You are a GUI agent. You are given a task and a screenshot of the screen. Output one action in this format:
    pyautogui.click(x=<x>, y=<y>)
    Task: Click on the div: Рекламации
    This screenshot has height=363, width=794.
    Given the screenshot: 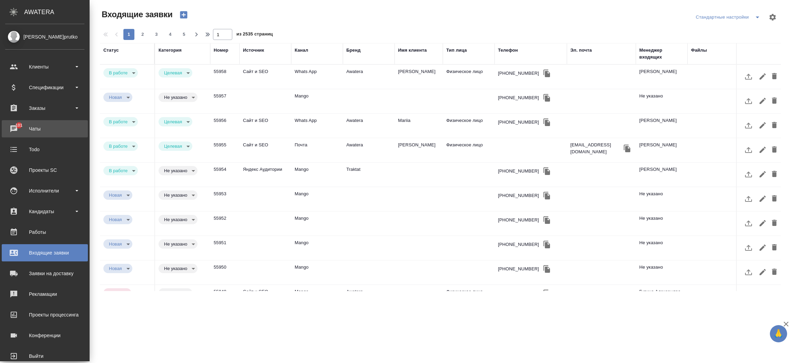 What is the action you would take?
    pyautogui.click(x=45, y=294)
    